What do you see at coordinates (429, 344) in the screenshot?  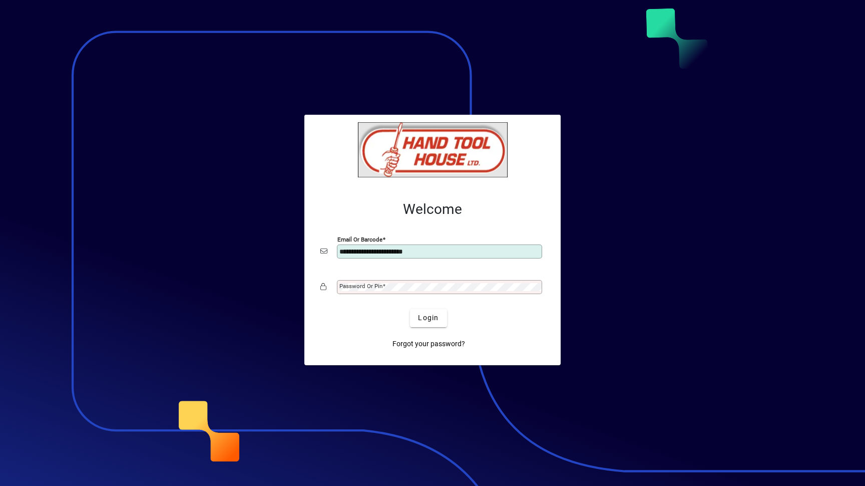 I see `a: Forgot your password?` at bounding box center [429, 344].